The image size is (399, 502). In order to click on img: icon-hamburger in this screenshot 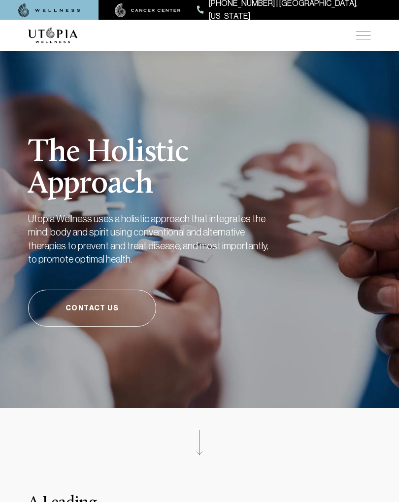, I will do `click(363, 35)`.